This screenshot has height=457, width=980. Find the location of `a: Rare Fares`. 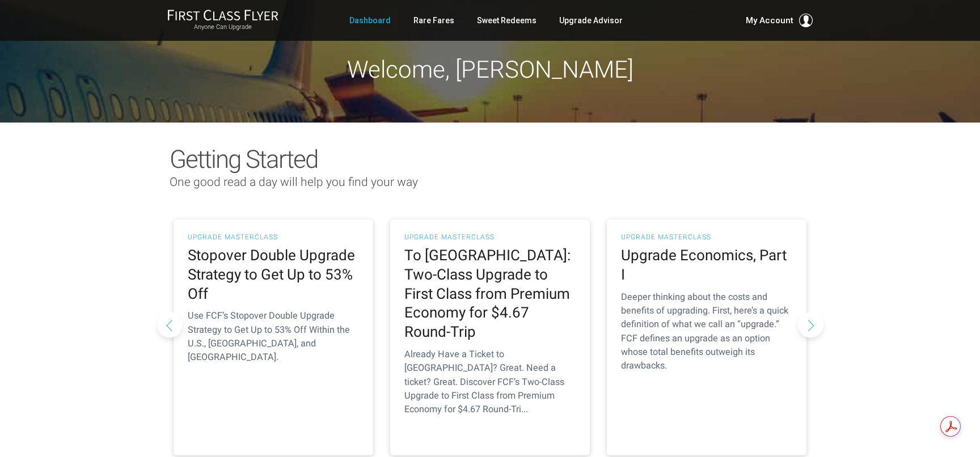

a: Rare Fares is located at coordinates (434, 20).